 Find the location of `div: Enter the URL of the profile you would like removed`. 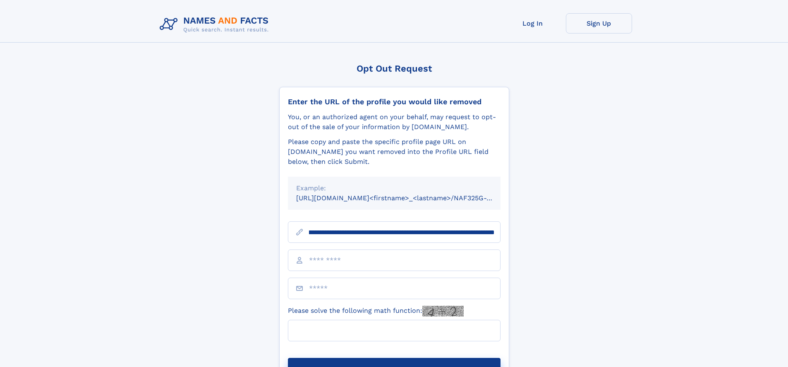

div: Enter the URL of the profile you would like removed is located at coordinates (394, 102).